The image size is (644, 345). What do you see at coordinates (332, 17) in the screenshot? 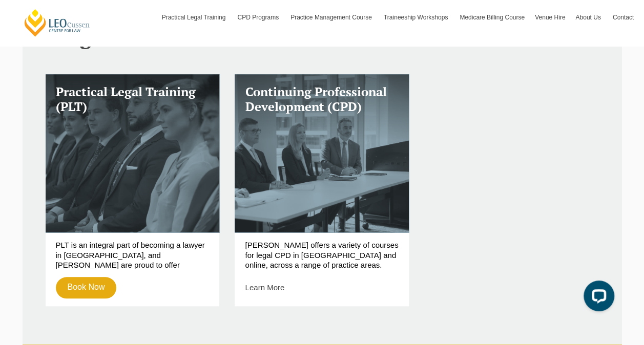
I see `a: Practice Management Course` at bounding box center [332, 17].